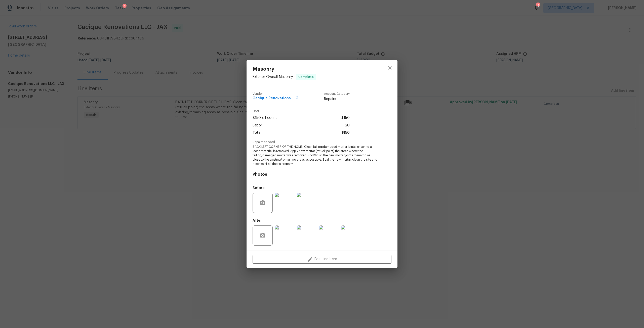  Describe the element at coordinates (124, 6) in the screenshot. I see `div: 1` at that location.